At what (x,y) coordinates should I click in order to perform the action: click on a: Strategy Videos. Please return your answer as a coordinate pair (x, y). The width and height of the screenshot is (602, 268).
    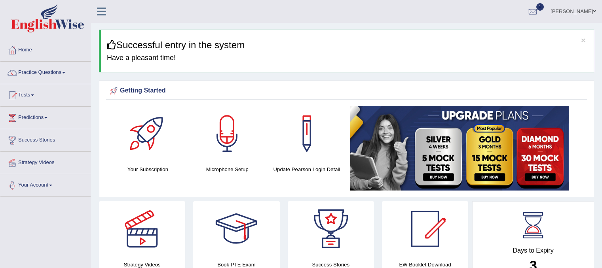
    Looking at the image, I should click on (46, 162).